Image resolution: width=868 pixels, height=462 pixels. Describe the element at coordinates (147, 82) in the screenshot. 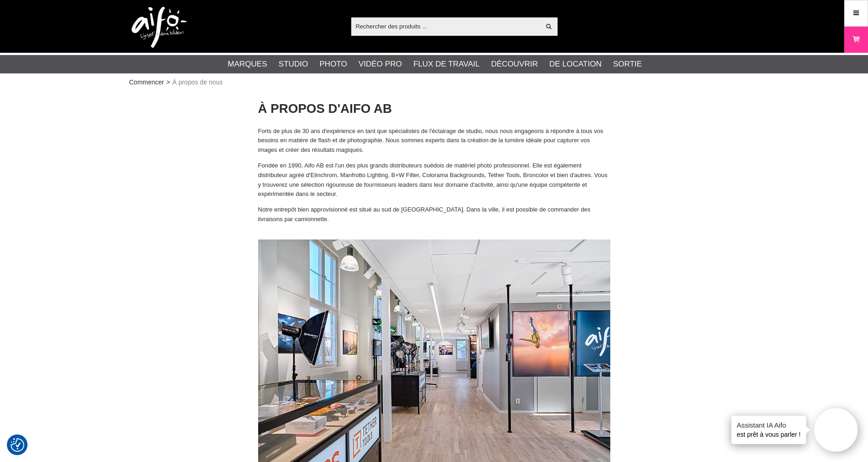

I see `a: Commencer` at that location.